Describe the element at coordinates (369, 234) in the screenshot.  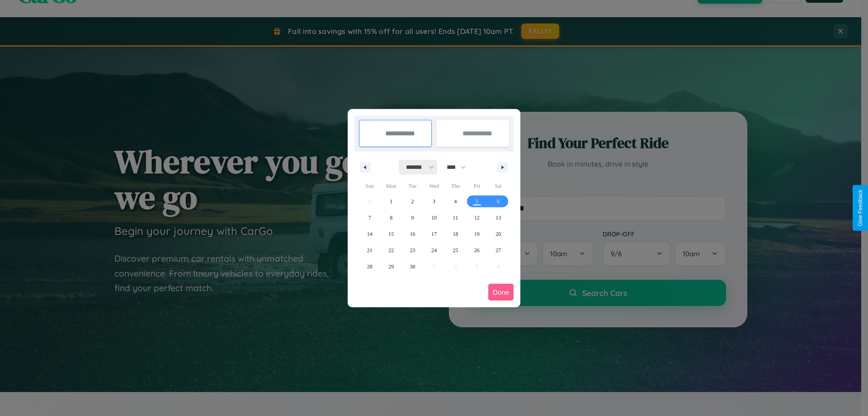
I see `button: 14` at that location.